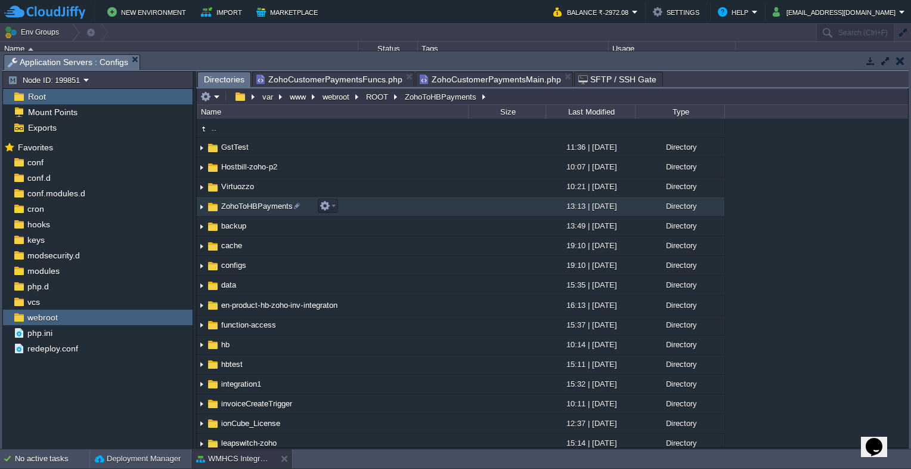 The image size is (911, 469). What do you see at coordinates (249, 166) in the screenshot?
I see `span: Hostbill-zoho-p2` at bounding box center [249, 166].